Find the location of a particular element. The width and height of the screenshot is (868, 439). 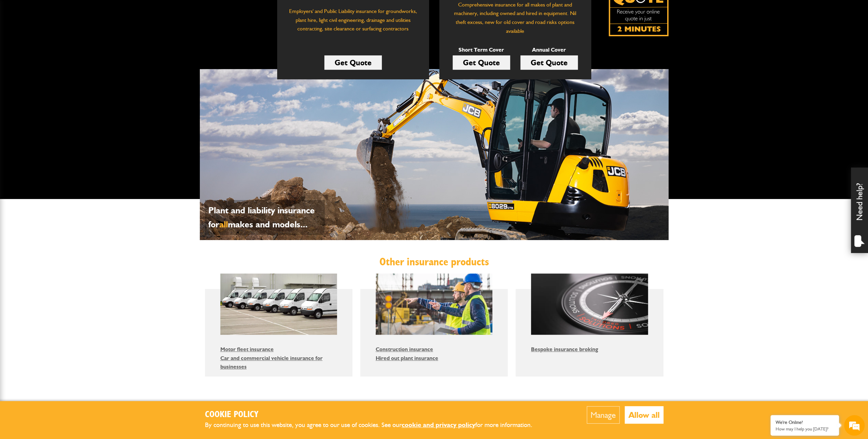

button: Allow all is located at coordinates (644, 415).